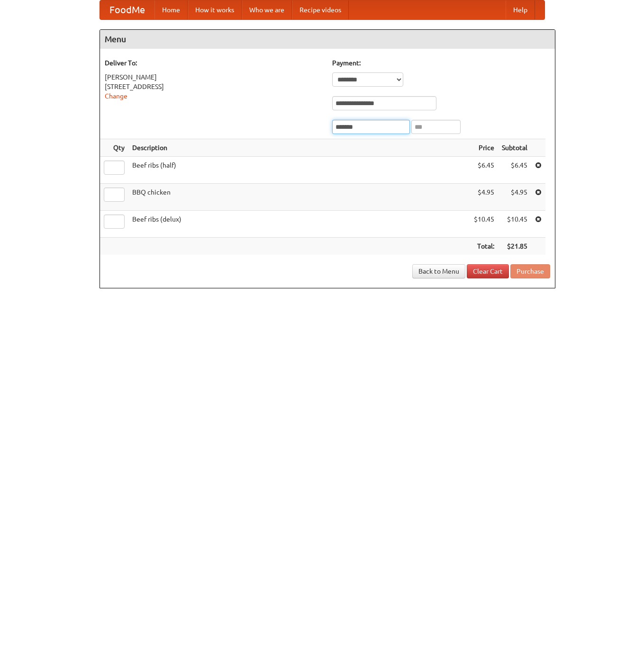 The width and height of the screenshot is (644, 670). Describe the element at coordinates (515, 246) in the screenshot. I see `th: $21.85` at that location.